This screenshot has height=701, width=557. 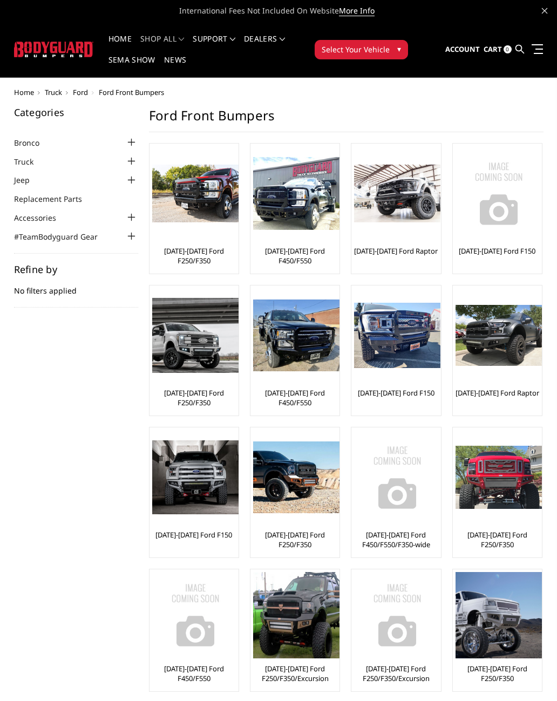 I want to click on h1: Ford Front Bumpers, so click(x=346, y=120).